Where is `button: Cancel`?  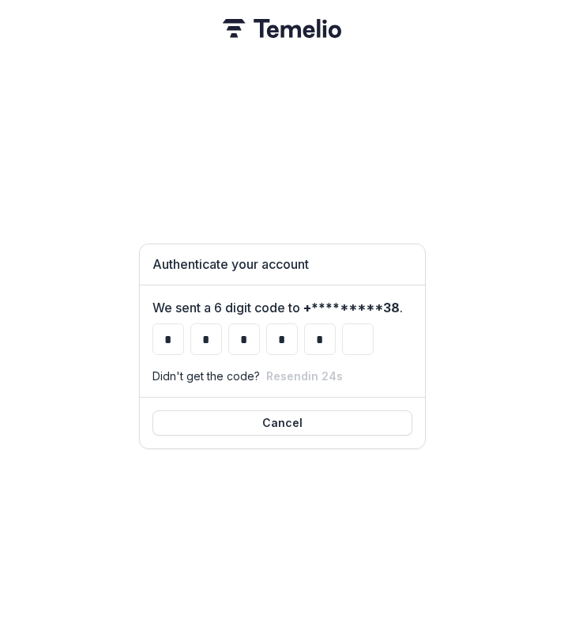 button: Cancel is located at coordinates (282, 423).